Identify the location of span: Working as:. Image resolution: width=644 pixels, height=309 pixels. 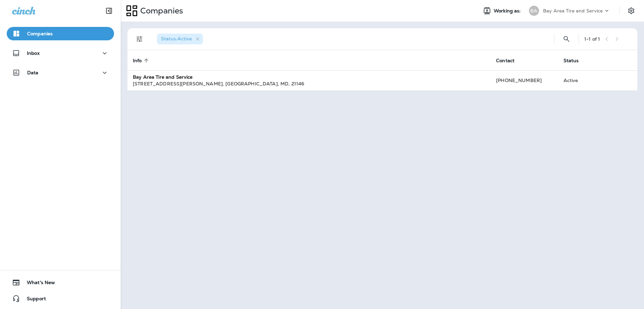
(507, 11).